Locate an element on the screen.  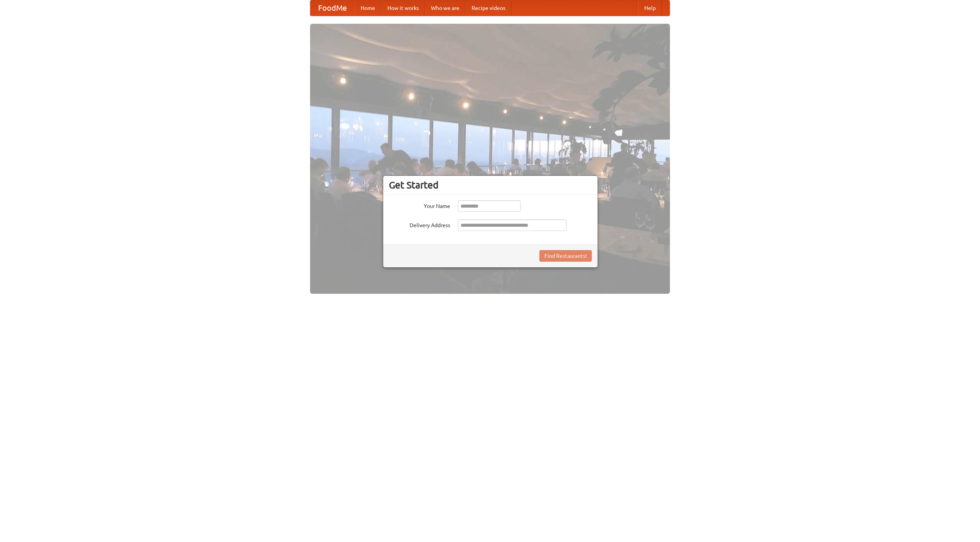
h3: Get Started is located at coordinates (490, 185).